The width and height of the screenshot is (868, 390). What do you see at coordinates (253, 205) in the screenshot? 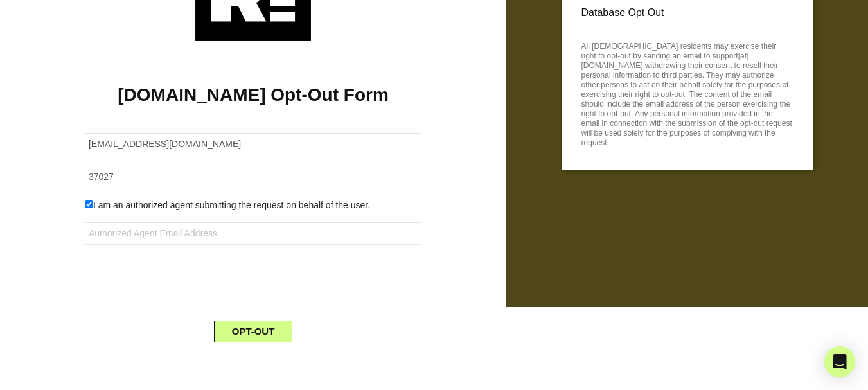
I see `div: I am an authorized agent submitting the request on behalf of the user.` at bounding box center [253, 205].